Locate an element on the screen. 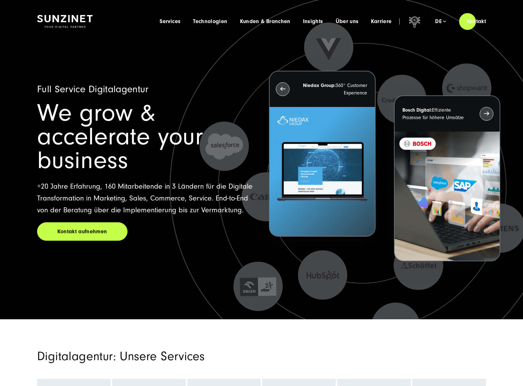 This screenshot has height=386, width=523. a: Kontakt is located at coordinates (476, 21).